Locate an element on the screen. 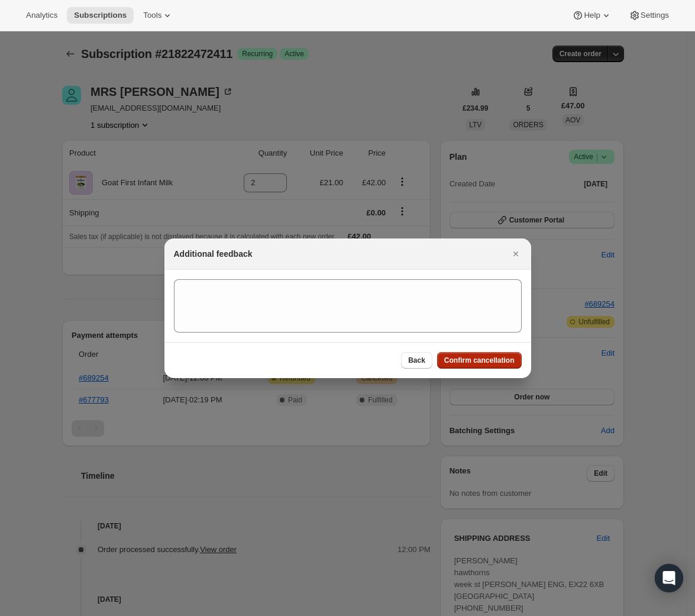 The height and width of the screenshot is (616, 695). button: Tools is located at coordinates (158, 15).